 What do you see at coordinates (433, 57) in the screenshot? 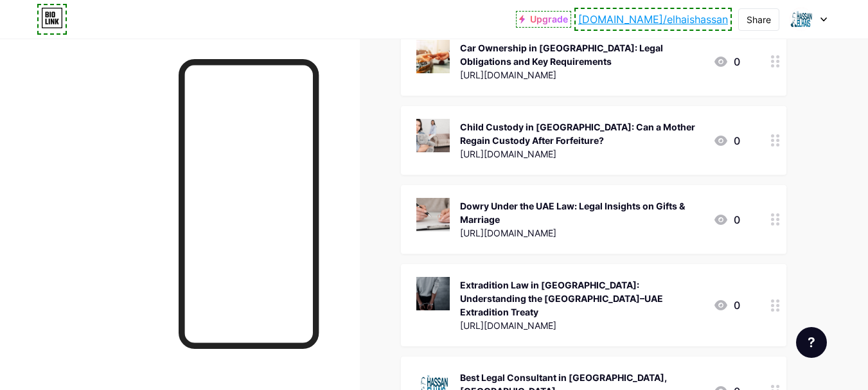
I see `img: Car Ownership in UAE: Legal Obligations and Key Requirements` at bounding box center [433, 57].